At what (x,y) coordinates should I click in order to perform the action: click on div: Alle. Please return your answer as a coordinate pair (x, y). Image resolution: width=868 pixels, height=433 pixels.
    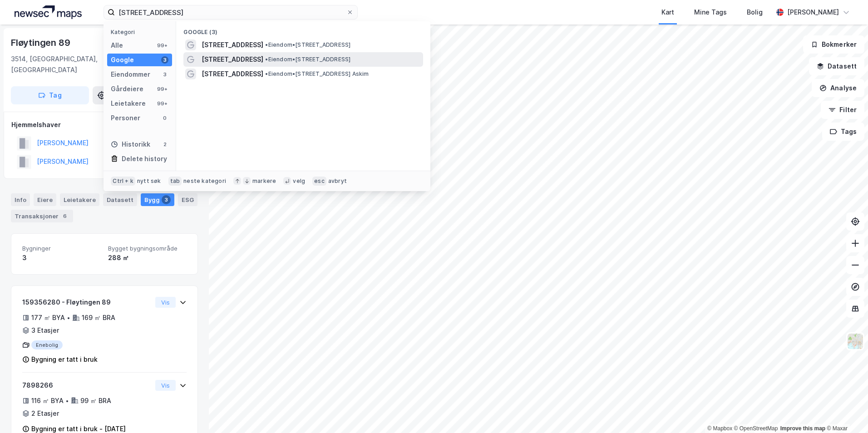
    Looking at the image, I should click on (117, 45).